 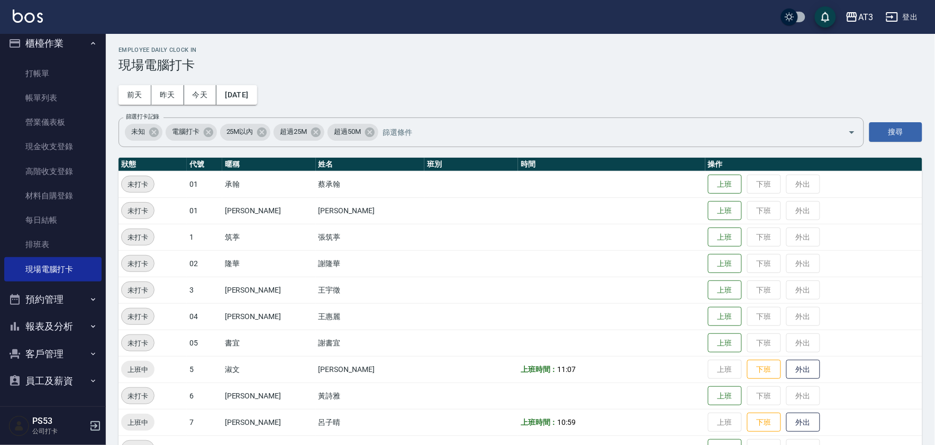 What do you see at coordinates (143, 132) in the screenshot?
I see `div: 未知` at bounding box center [143, 132].